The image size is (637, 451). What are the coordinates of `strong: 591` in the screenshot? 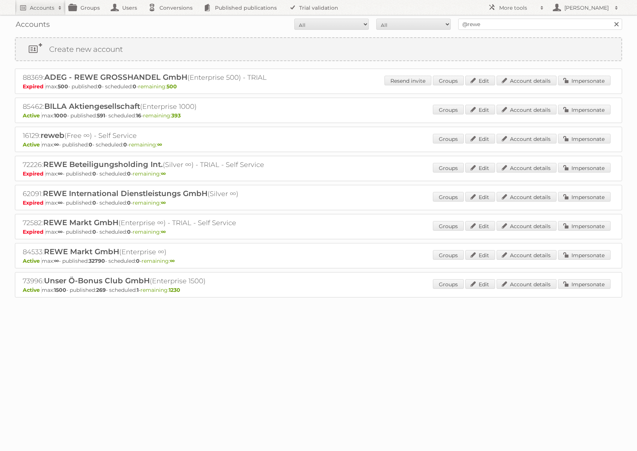 It's located at (101, 116).